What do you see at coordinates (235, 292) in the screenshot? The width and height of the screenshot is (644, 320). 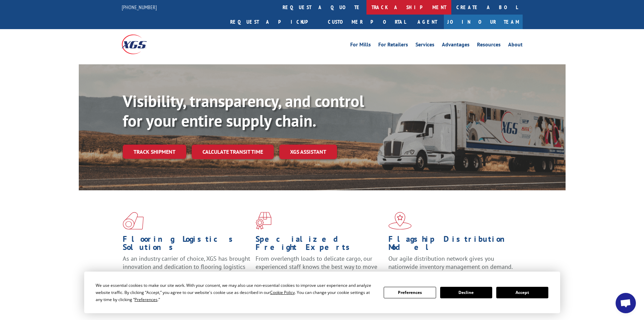 I see `div: We use essential cookies to make our site work. With your consent, we may also use non-essential ...` at bounding box center [235, 292].